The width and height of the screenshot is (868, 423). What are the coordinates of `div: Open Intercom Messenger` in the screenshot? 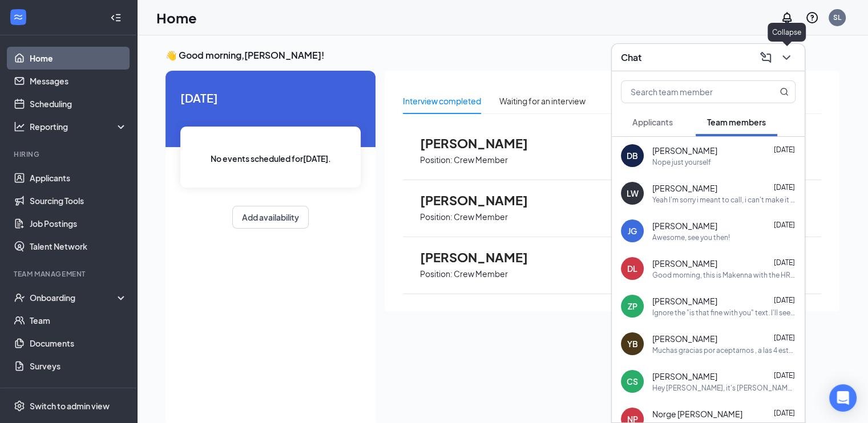 It's located at (842, 398).